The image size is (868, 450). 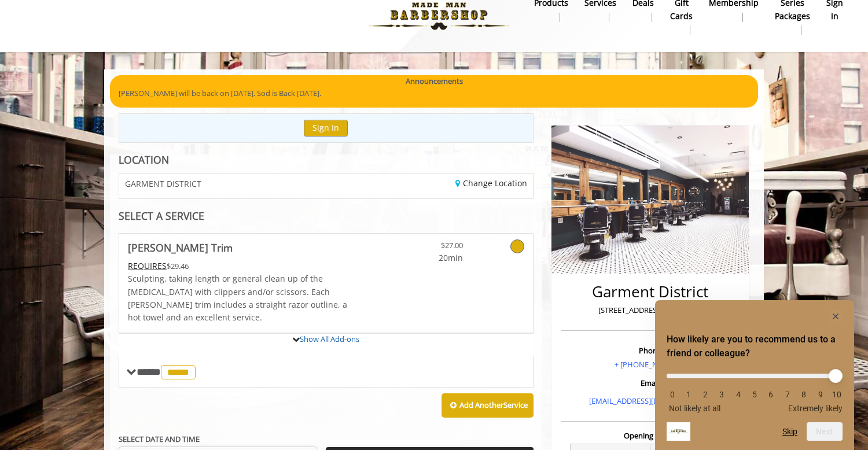 I want to click on span: Not likely at all, so click(x=695, y=408).